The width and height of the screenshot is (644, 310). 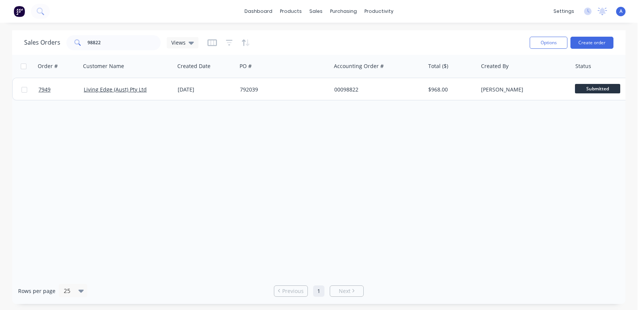 What do you see at coordinates (293, 290) in the screenshot?
I see `span: Previous` at bounding box center [293, 290].